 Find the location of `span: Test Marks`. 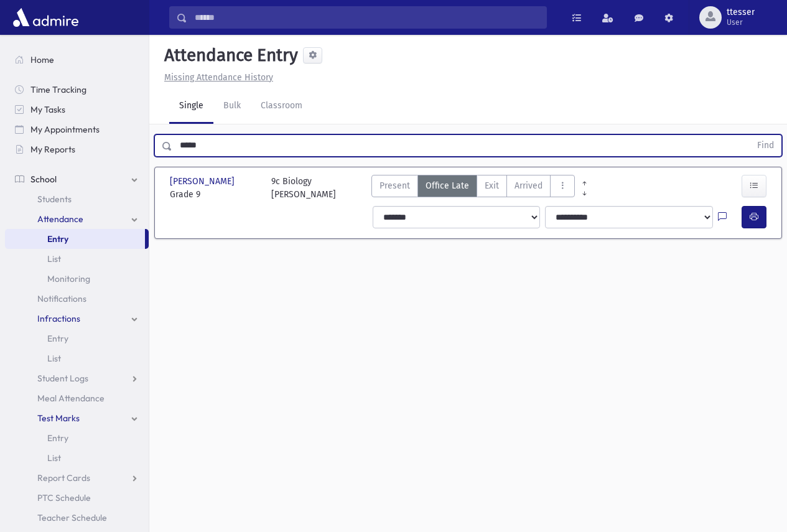

span: Test Marks is located at coordinates (58, 418).